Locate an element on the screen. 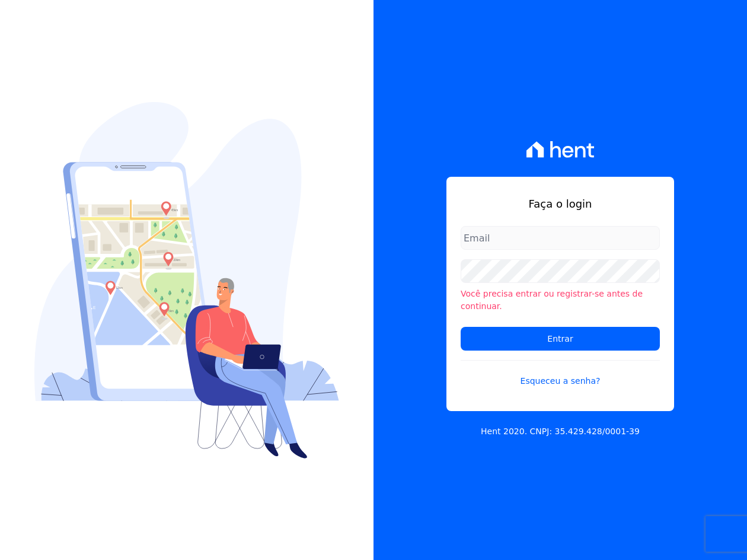  a: Esqueceu a senha? is located at coordinates (561, 374).